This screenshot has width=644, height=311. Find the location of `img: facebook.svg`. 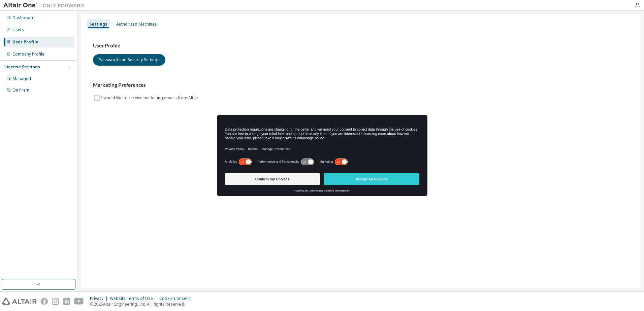

img: facebook.svg is located at coordinates (44, 301).